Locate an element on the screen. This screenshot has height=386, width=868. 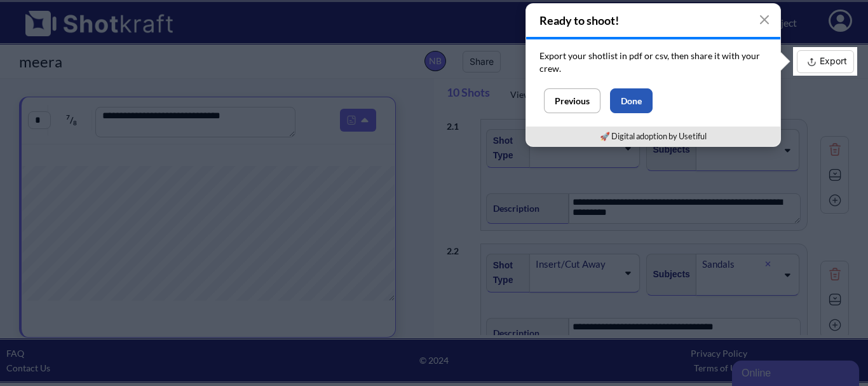
h4: Ready to shoot! is located at coordinates (653, 20).